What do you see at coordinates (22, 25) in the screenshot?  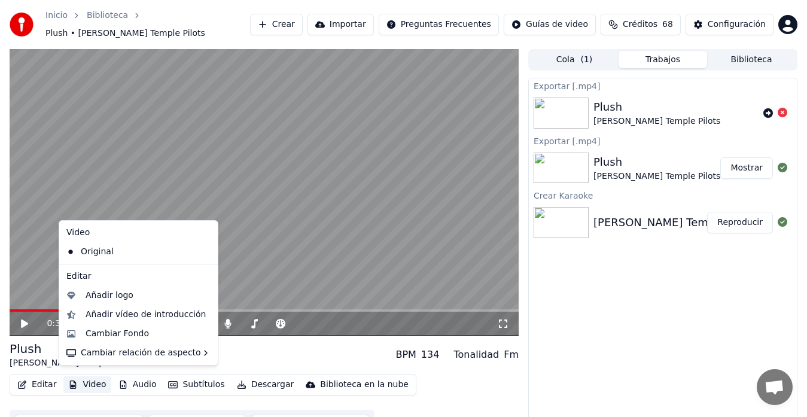 I see `img: youka` at bounding box center [22, 25].